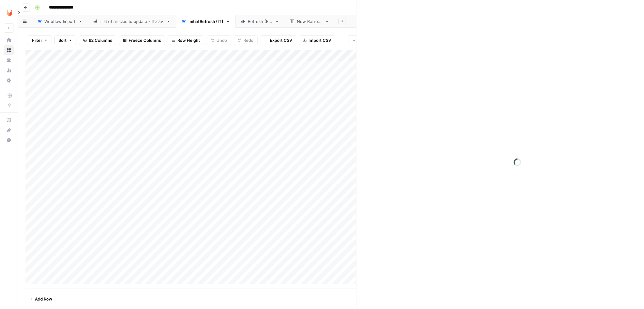 The height and width of the screenshot is (309, 644). Describe the element at coordinates (132, 21) in the screenshot. I see `a: List of articles to update - IT.csv` at that location.